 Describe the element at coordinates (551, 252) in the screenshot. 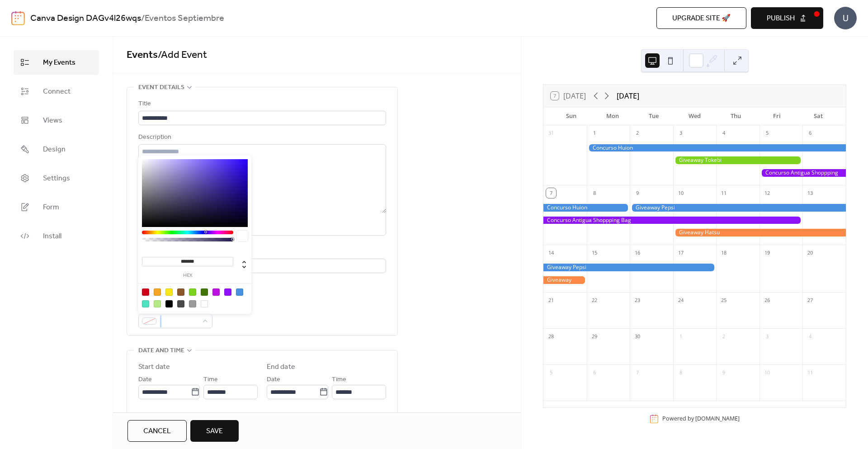

I see `div: 14` at that location.